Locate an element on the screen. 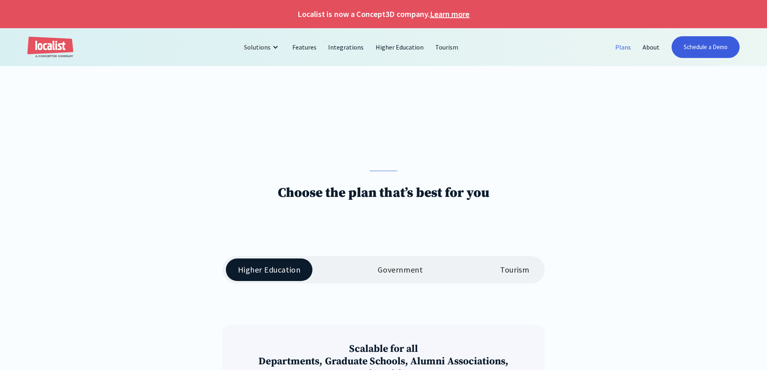  a: Integrations is located at coordinates (346, 47).